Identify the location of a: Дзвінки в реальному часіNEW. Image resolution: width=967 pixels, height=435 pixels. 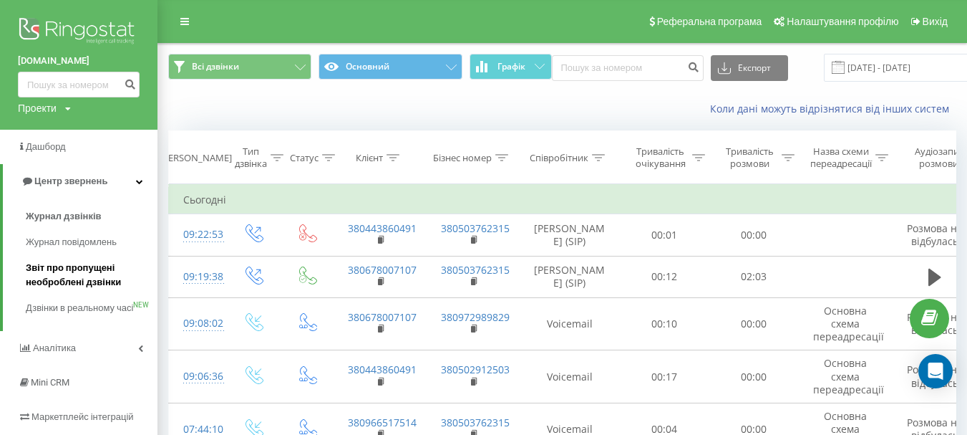
(92, 308).